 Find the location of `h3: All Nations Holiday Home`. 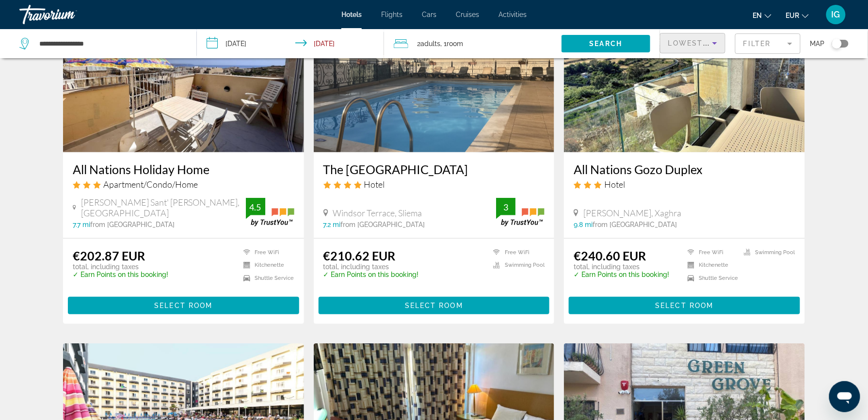

h3: All Nations Holiday Home is located at coordinates (183, 170).